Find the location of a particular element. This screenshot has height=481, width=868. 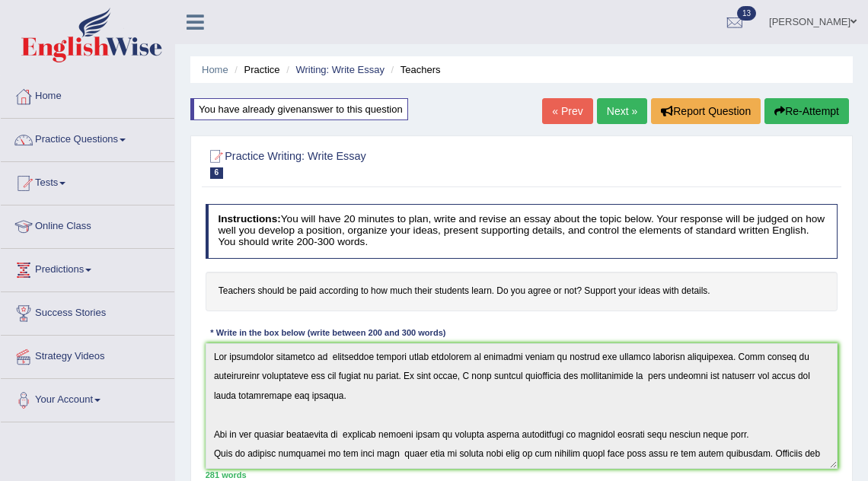

h4: Teachers should be paid according to how much their students learn. Do you agree or not? Support ... is located at coordinates (521, 291).